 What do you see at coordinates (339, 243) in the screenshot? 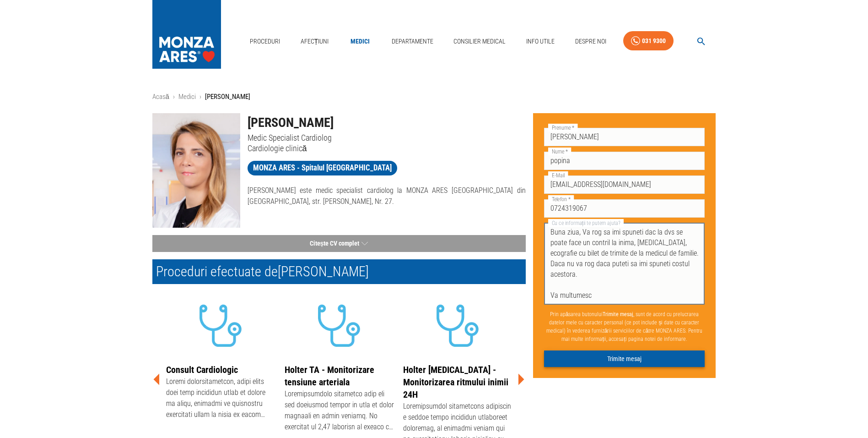
I see `button: Citește CV complet` at bounding box center [339, 243].